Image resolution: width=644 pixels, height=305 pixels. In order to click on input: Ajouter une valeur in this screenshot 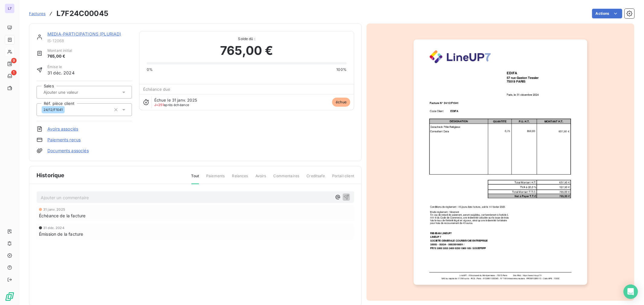, I will do `click(73, 92)`.